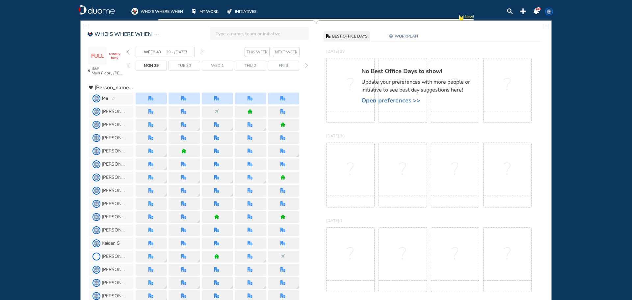 The width and height of the screenshot is (632, 300). What do you see at coordinates (328, 36) in the screenshot?
I see `div: office-black` at bounding box center [328, 36].